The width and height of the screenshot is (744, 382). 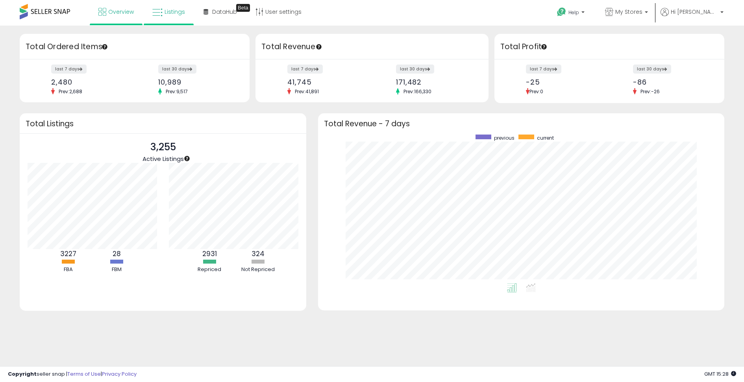 What do you see at coordinates (177, 91) in the screenshot?
I see `span: Prev: 9,517` at bounding box center [177, 91].